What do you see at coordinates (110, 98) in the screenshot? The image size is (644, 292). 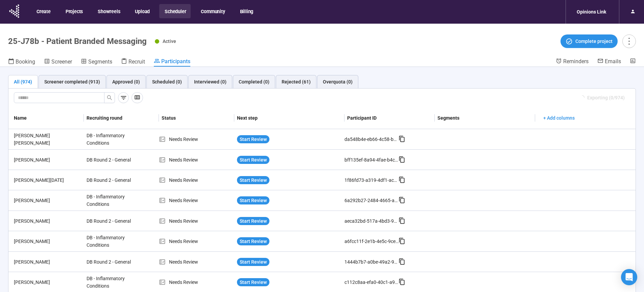 I see `span: search` at bounding box center [110, 98].